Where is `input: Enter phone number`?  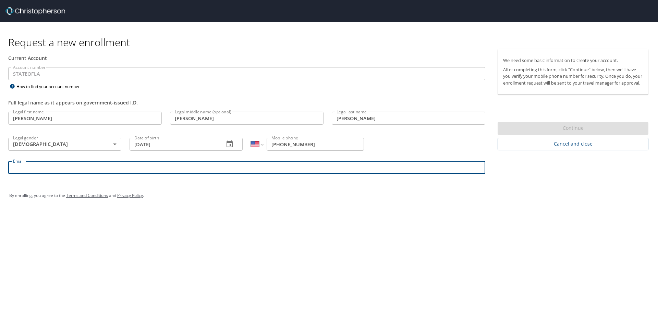 input: Enter phone number is located at coordinates (315, 144).